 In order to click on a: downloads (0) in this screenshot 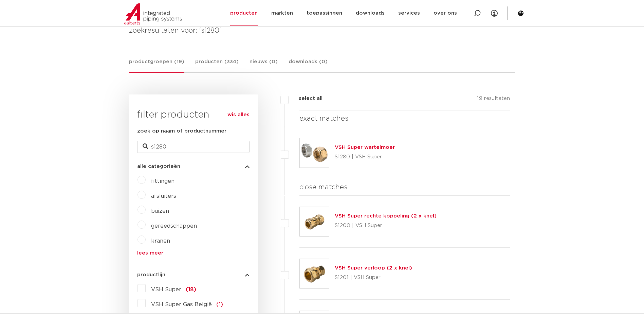, I will do `click(308, 65)`.